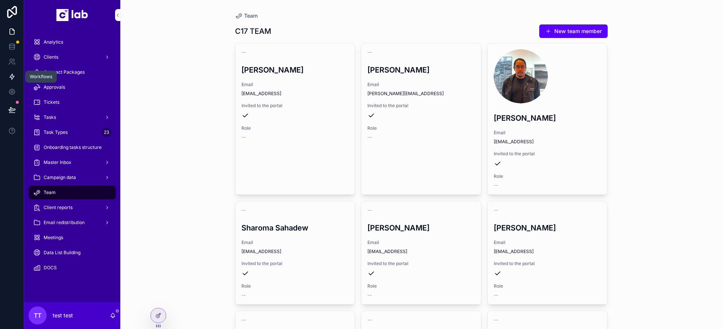 This screenshot has height=329, width=722. Describe the element at coordinates (72, 238) in the screenshot. I see `a: Meetings` at that location.